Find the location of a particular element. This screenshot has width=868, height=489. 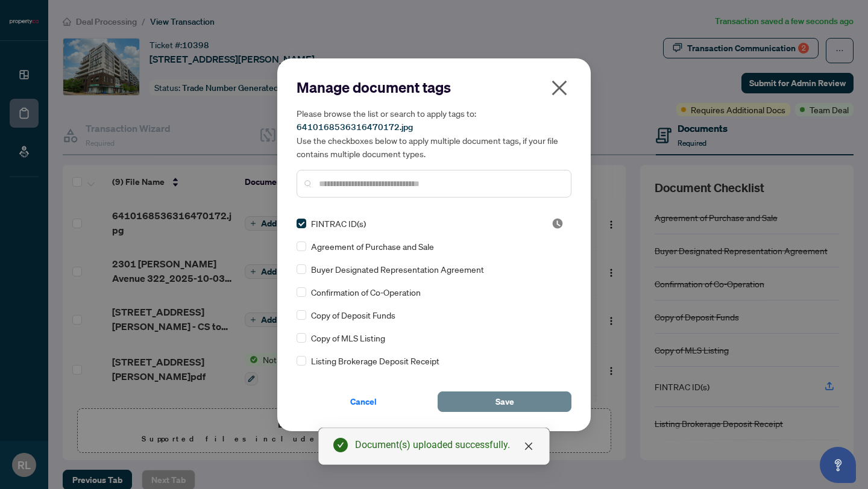

span: Agreement of Purchase and Sale is located at coordinates (372, 247).